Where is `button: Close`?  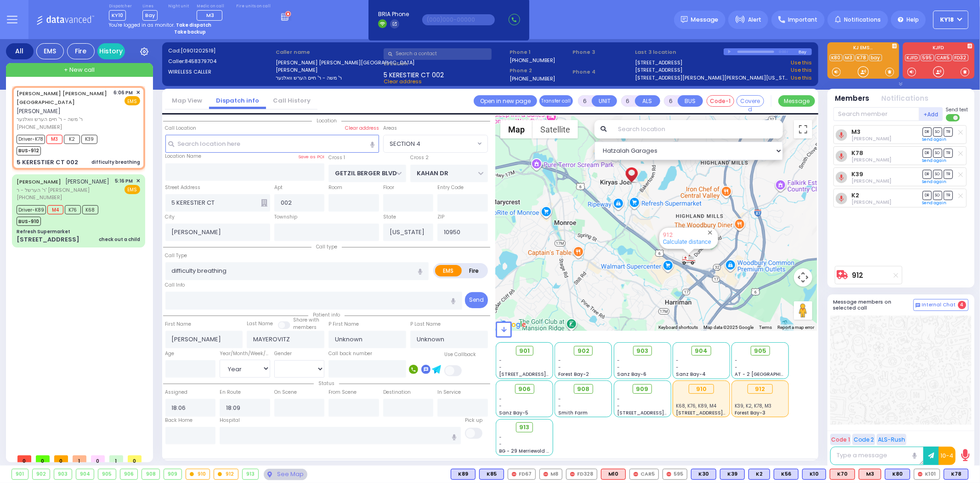 button: Close is located at coordinates (710, 232).